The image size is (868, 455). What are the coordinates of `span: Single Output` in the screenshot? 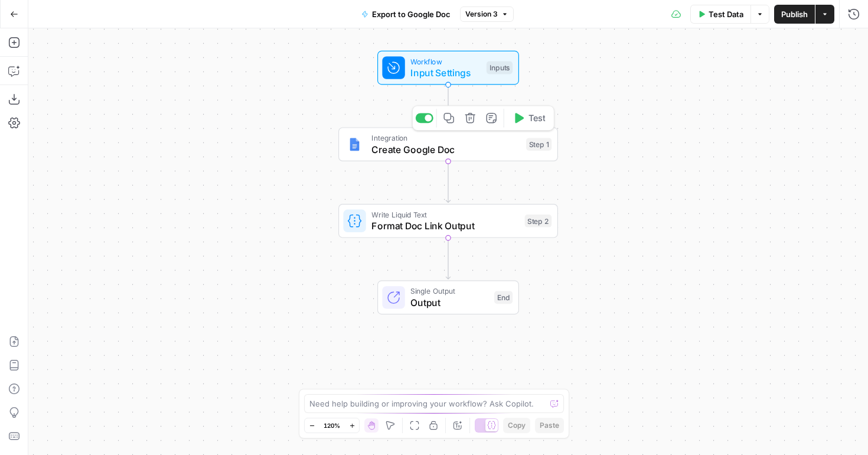 It's located at (450, 291).